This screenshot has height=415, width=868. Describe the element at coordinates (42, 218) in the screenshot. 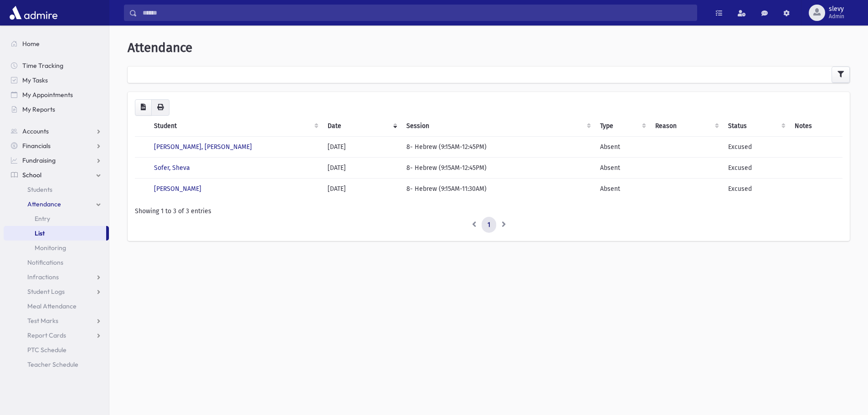

I see `span: Entry` at that location.